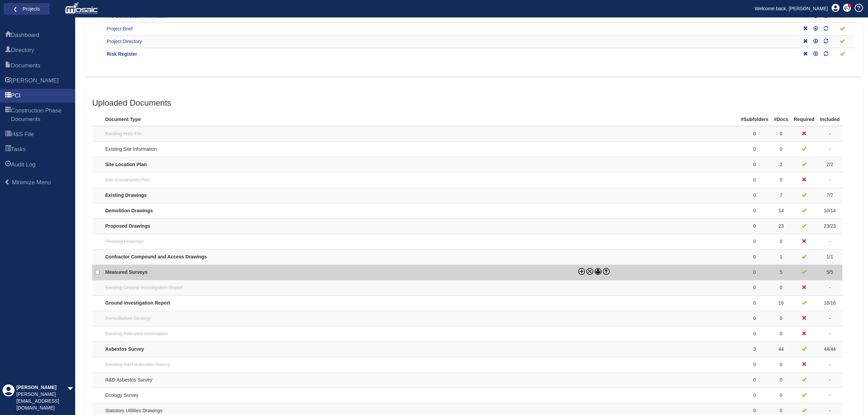 This screenshot has width=868, height=415. I want to click on td: 7/7, so click(829, 195).